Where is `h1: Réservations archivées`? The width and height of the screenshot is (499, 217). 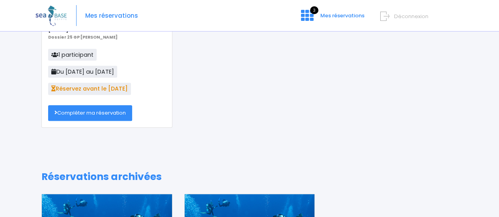 h1: Réservations archivées is located at coordinates (249, 177).